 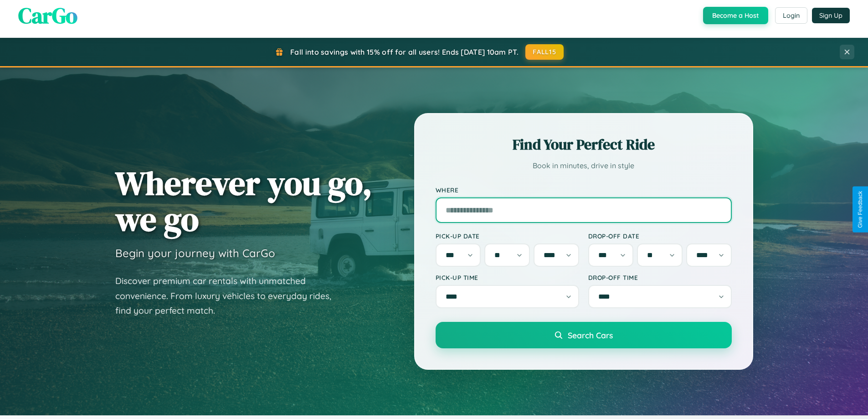 I want to click on div: Give Feedback, so click(x=860, y=209).